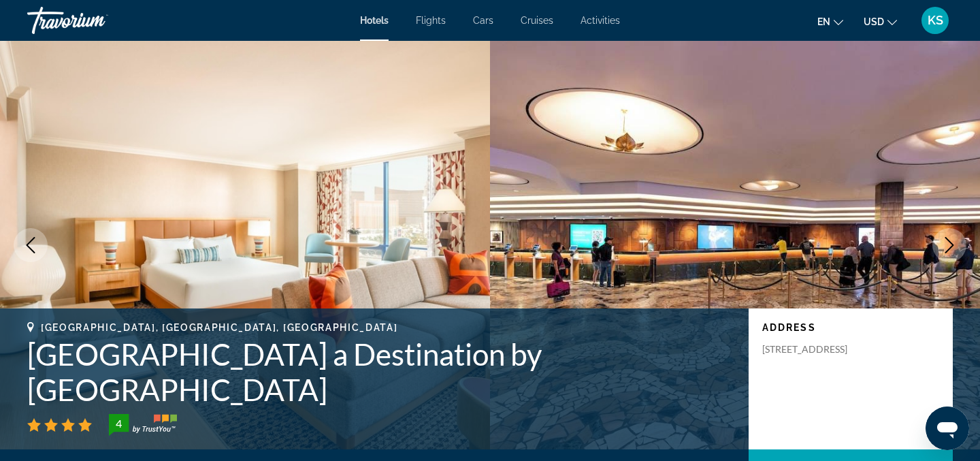 This screenshot has height=461, width=980. What do you see at coordinates (880, 21) in the screenshot?
I see `button: Change currency` at bounding box center [880, 21].